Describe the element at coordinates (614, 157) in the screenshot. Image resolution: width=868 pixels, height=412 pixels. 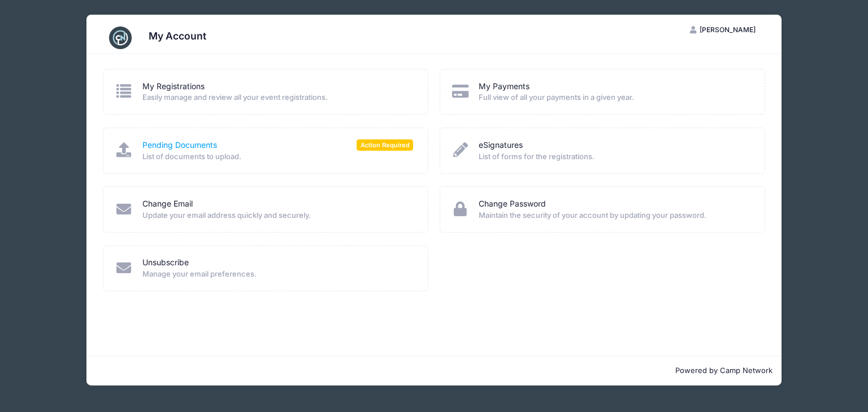
I see `span: List of forms for the registrations.` at that location.